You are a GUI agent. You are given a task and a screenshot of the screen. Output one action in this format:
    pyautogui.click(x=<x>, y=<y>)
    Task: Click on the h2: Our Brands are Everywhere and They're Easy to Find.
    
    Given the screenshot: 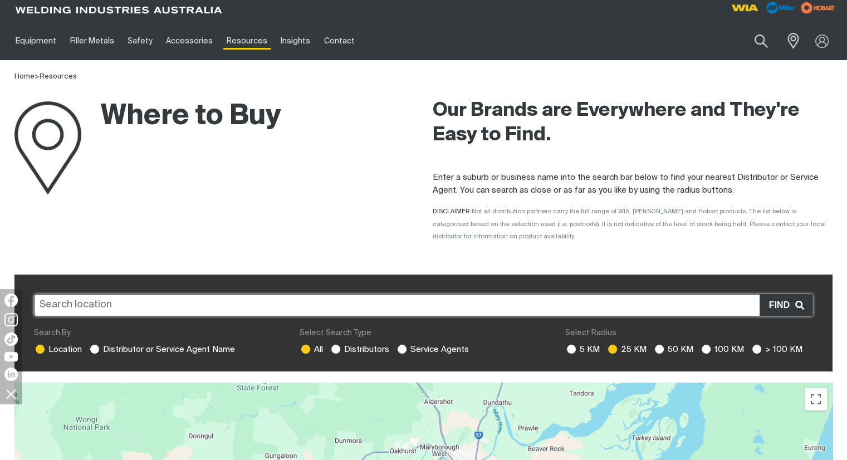 What is the action you would take?
    pyautogui.click(x=633, y=123)
    